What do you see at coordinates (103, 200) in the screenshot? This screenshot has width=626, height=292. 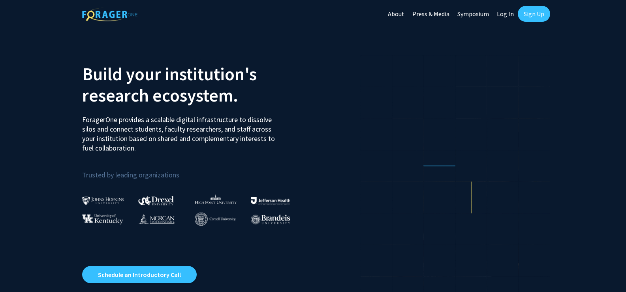 I see `img: Johns Hopkins University` at bounding box center [103, 200].